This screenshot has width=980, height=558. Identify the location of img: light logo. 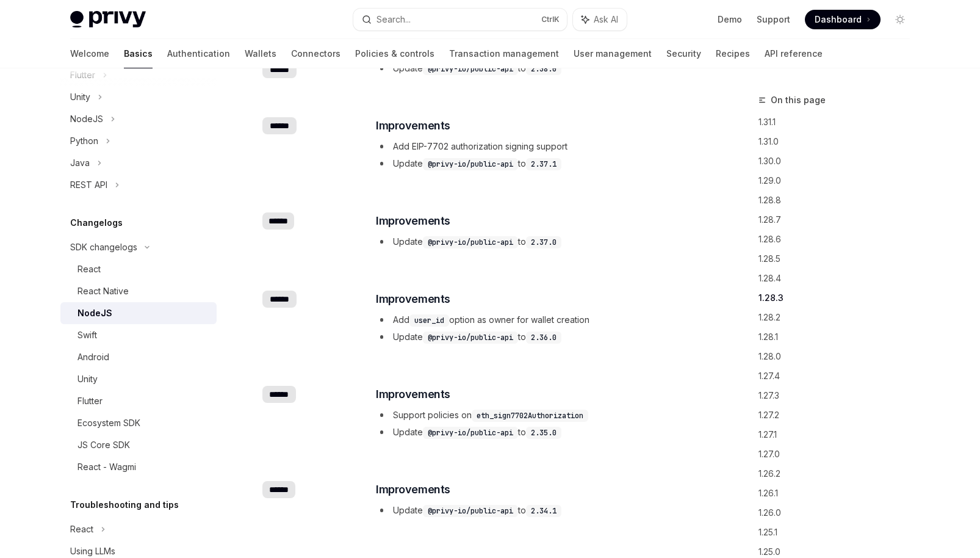
(108, 20).